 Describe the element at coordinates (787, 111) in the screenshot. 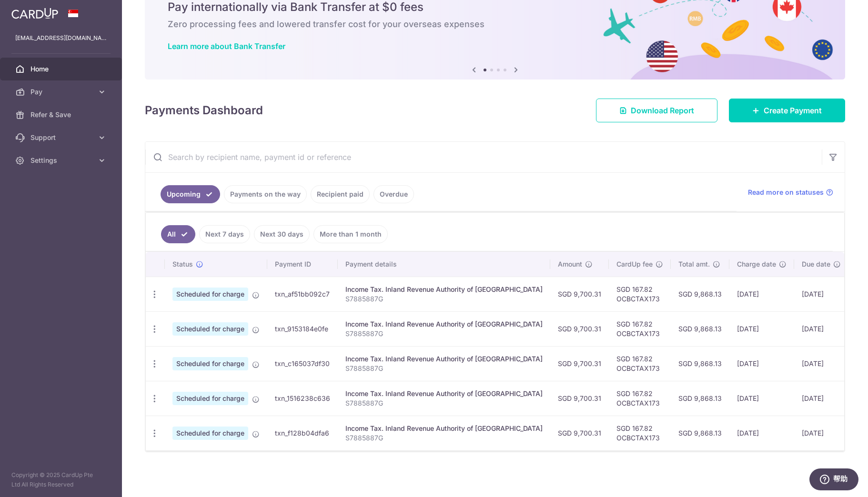

I see `a: Create Payment` at that location.